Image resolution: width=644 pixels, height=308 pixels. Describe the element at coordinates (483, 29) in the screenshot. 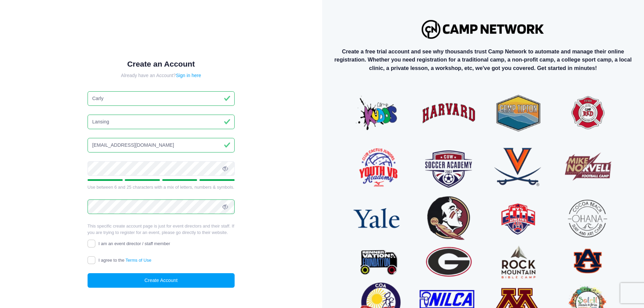

I see `img: Logo` at that location.